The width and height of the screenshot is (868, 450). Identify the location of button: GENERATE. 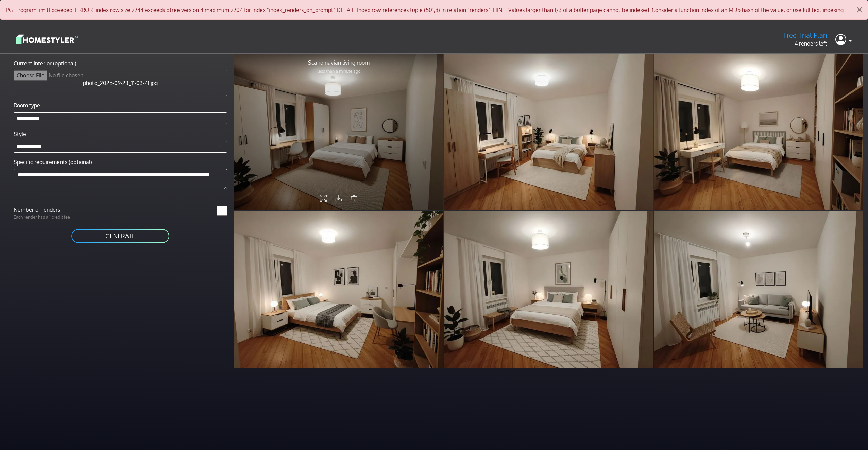
(120, 236).